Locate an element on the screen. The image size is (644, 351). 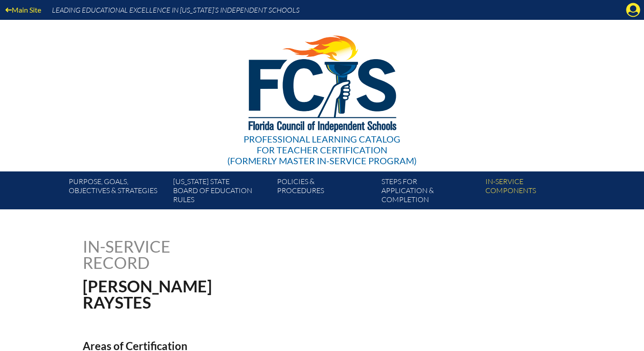
span: for Teacher Certification is located at coordinates (321, 150).